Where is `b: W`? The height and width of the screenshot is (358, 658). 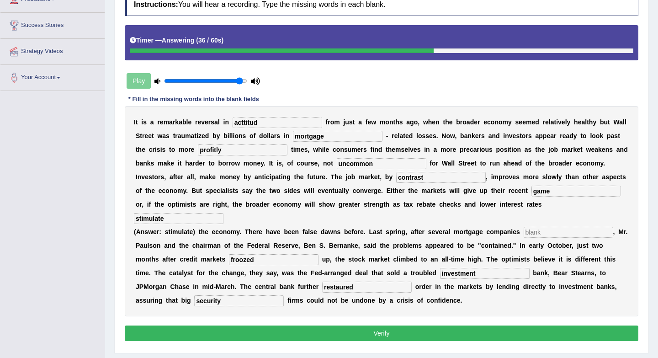
b: W is located at coordinates (616, 122).